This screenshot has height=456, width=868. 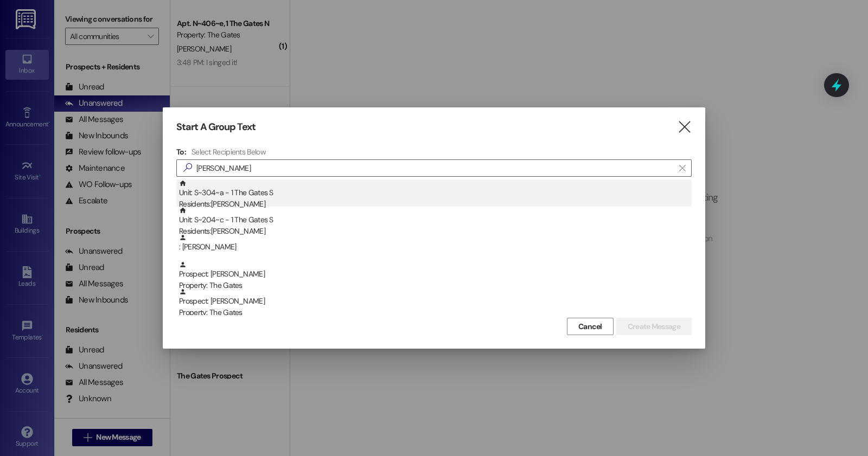 I want to click on button: Clear text, so click(x=682, y=168).